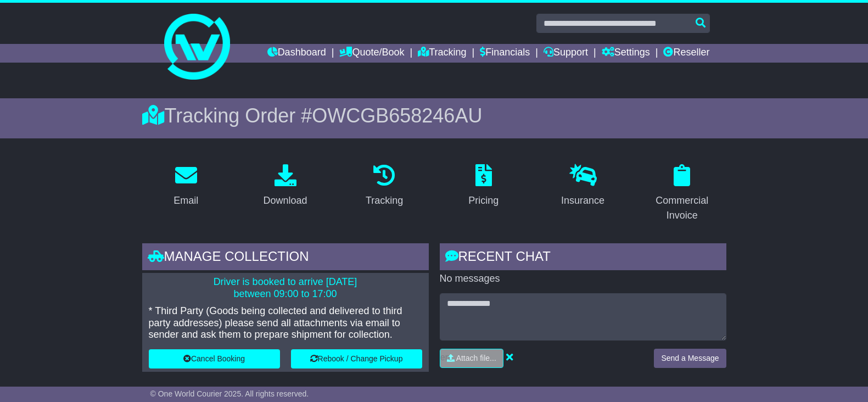  What do you see at coordinates (229, 394) in the screenshot?
I see `span: © One World Courier 2025. All rights reserved.` at bounding box center [229, 394].